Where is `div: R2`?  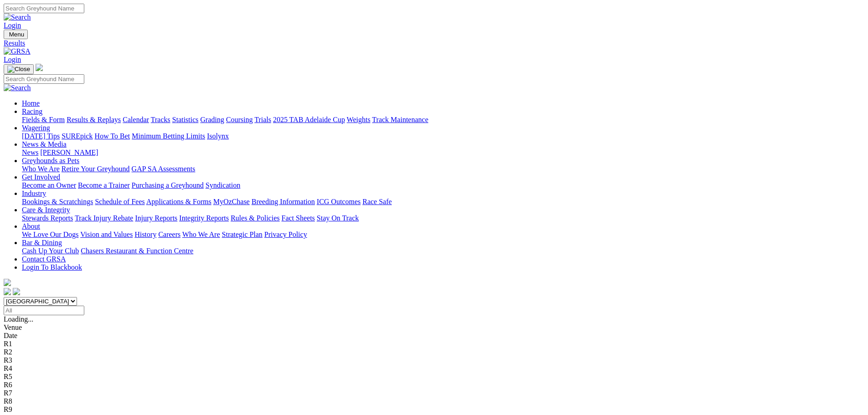 div: R2 is located at coordinates (434, 352).